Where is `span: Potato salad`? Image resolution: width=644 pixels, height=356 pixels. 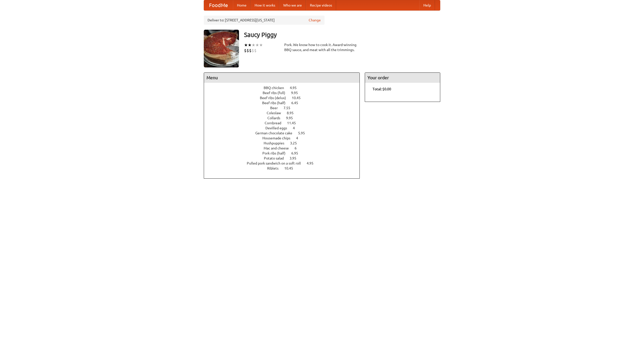
span: Potato salad is located at coordinates (276, 158).